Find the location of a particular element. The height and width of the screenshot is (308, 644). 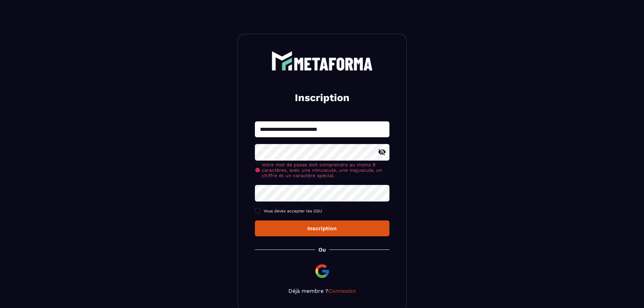

img: logo is located at coordinates (322, 61).